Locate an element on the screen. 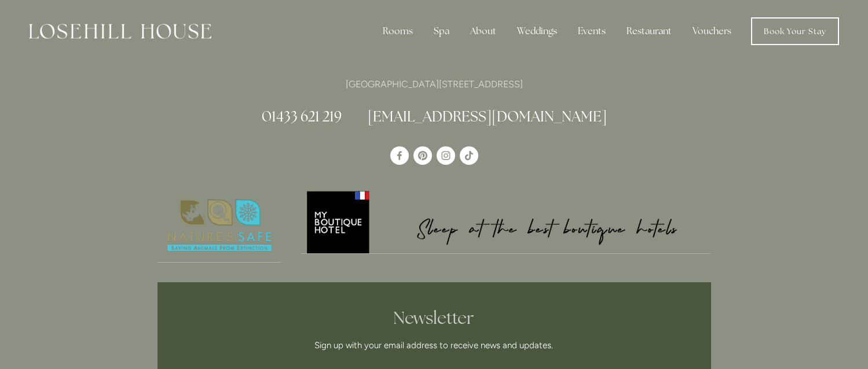 Image resolution: width=868 pixels, height=369 pixels. a: TikTok is located at coordinates (469, 156).